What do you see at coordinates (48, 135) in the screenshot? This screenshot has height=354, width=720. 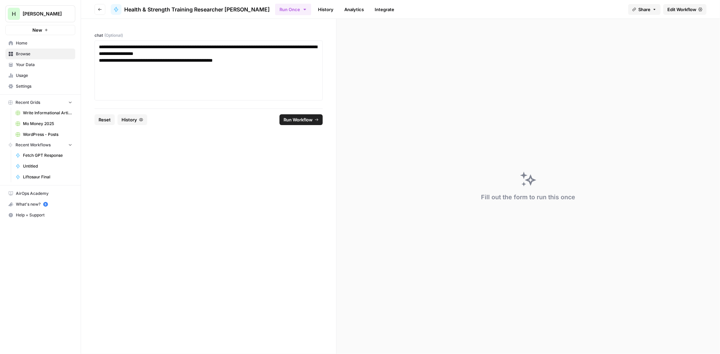 I see `span: WordPress - Posts` at bounding box center [48, 135].